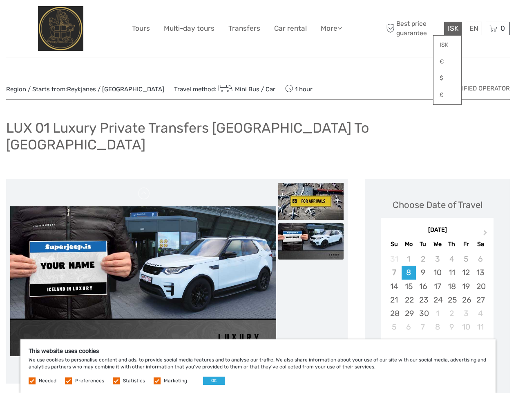  I want to click on span: Best price guarantee, so click(413, 28).